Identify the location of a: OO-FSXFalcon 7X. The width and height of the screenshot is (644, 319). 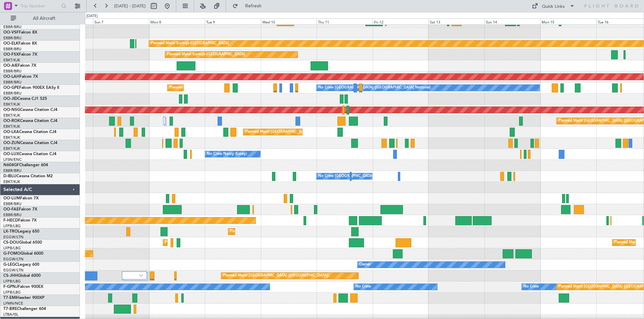
(20, 55).